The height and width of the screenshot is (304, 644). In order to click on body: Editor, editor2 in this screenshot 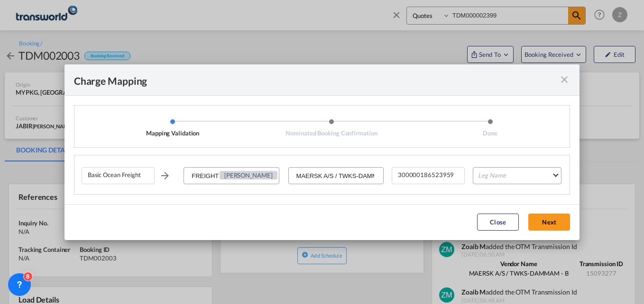, I will do `click(94, 14)`.